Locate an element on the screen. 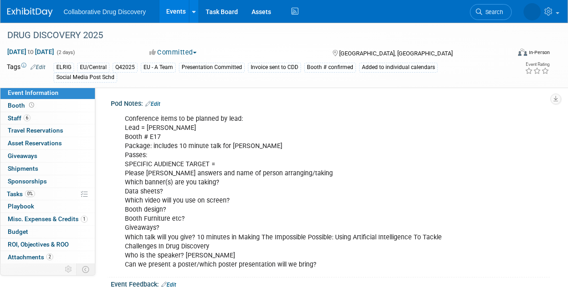 This screenshot has height=287, width=568. a: Staff6 is located at coordinates (48, 118).